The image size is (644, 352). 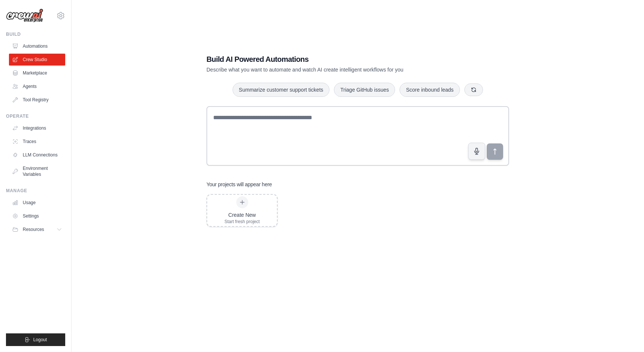 I want to click on button: Logout, so click(x=36, y=340).